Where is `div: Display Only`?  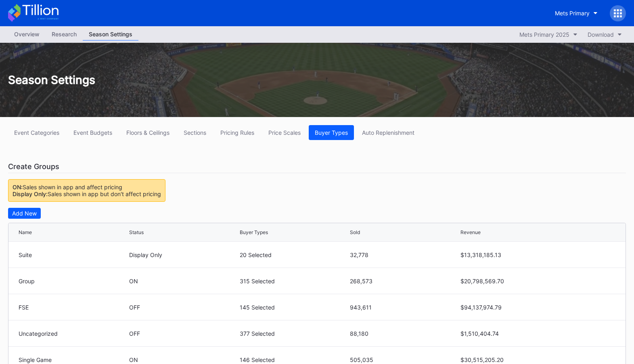 div: Display Only is located at coordinates (183, 255).